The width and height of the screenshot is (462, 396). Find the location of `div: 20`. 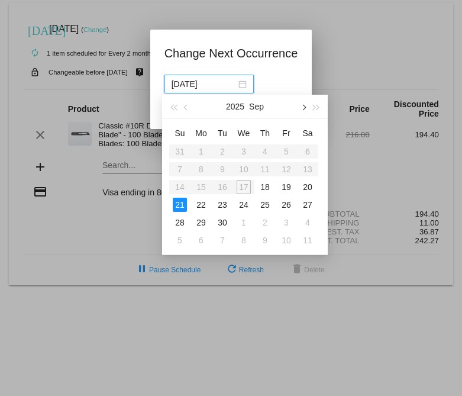

div: 20 is located at coordinates (308, 187).